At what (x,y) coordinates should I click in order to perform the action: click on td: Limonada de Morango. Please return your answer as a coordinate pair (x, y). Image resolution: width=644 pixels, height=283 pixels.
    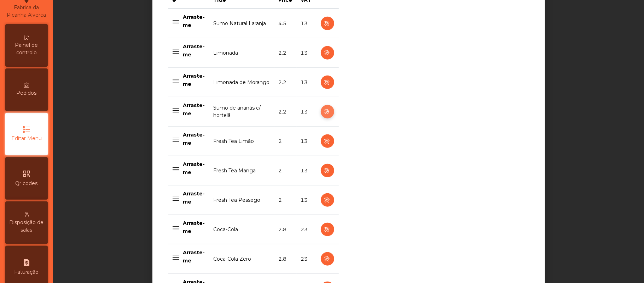
    Looking at the image, I should click on (242, 82).